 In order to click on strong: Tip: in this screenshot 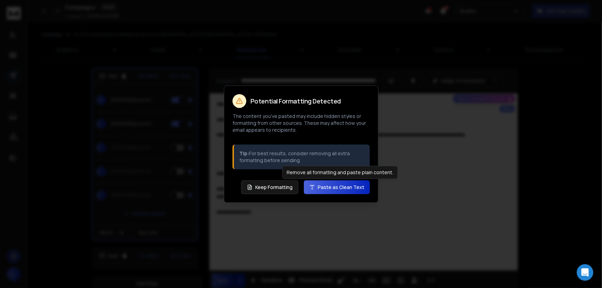, I will do `click(244, 153)`.